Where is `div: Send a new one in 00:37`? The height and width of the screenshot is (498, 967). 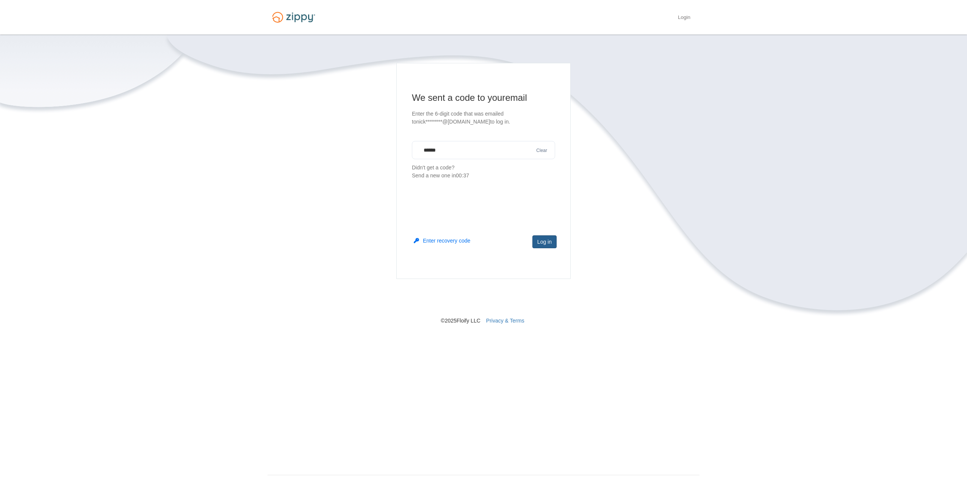
div: Send a new one in 00:37 is located at coordinates (484, 175).